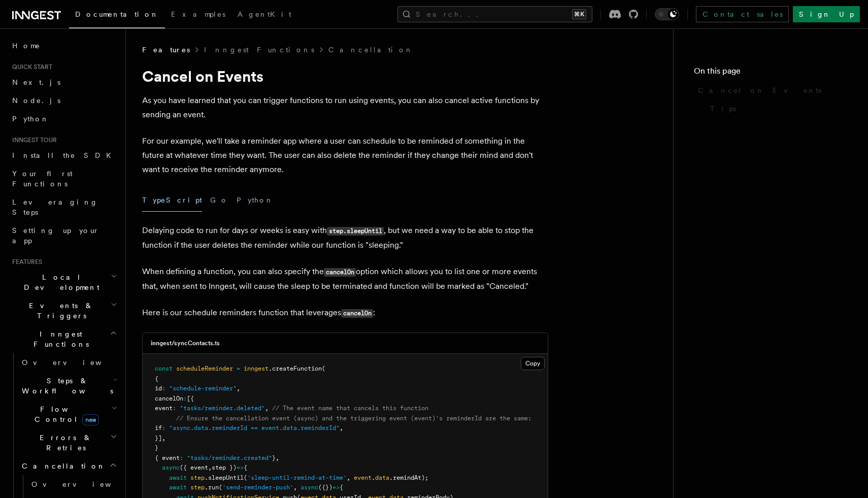 The height and width of the screenshot is (498, 868). Describe the element at coordinates (224, 467) in the screenshot. I see `span: step })` at that location.